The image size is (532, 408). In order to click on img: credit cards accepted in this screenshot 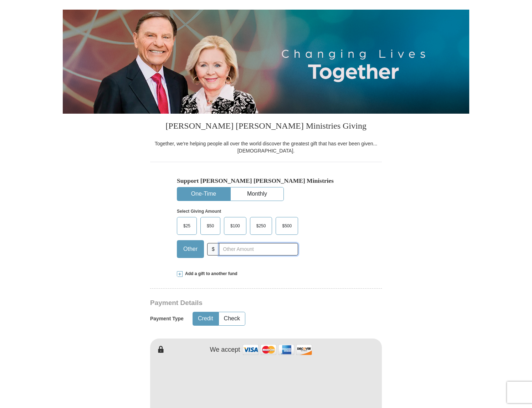, I will do `click(277, 349)`.